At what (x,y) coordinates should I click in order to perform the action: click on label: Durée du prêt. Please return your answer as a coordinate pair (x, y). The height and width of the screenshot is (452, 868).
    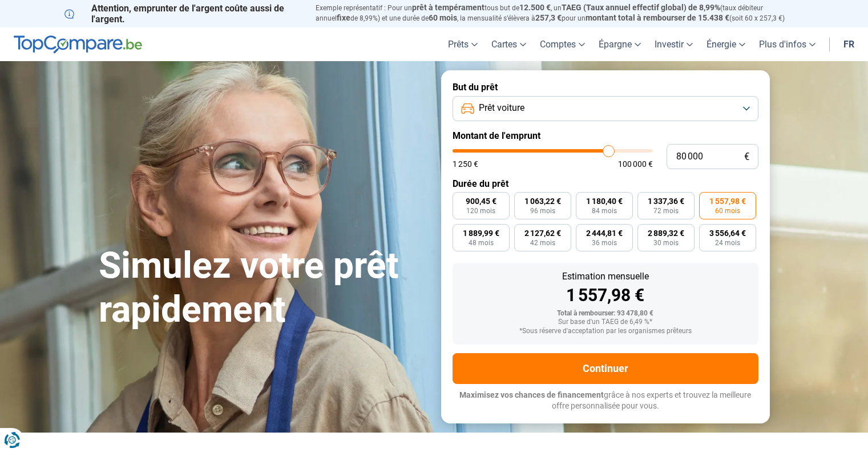
    Looking at the image, I should click on (605, 183).